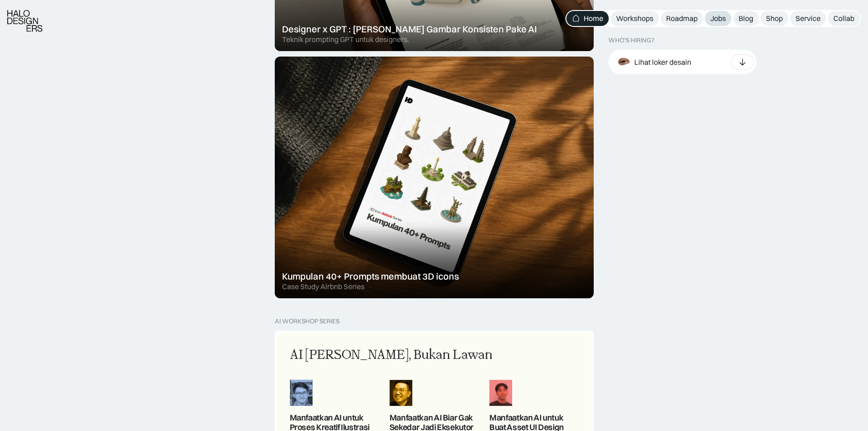 The width and height of the screenshot is (868, 431). What do you see at coordinates (844, 18) in the screenshot?
I see `a: Collab` at bounding box center [844, 18].